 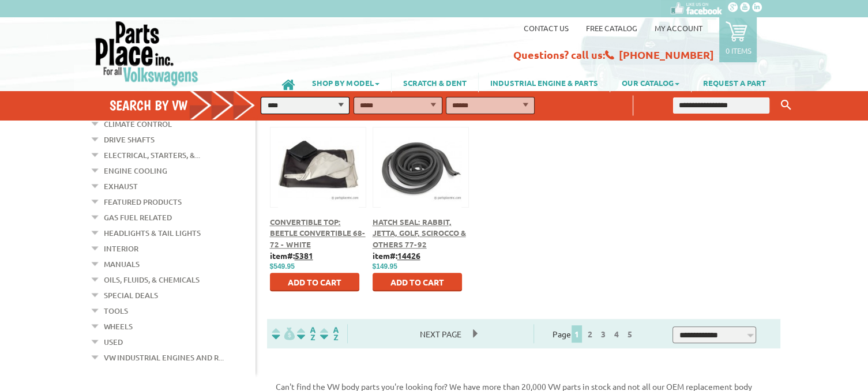 I want to click on a: Used, so click(x=113, y=342).